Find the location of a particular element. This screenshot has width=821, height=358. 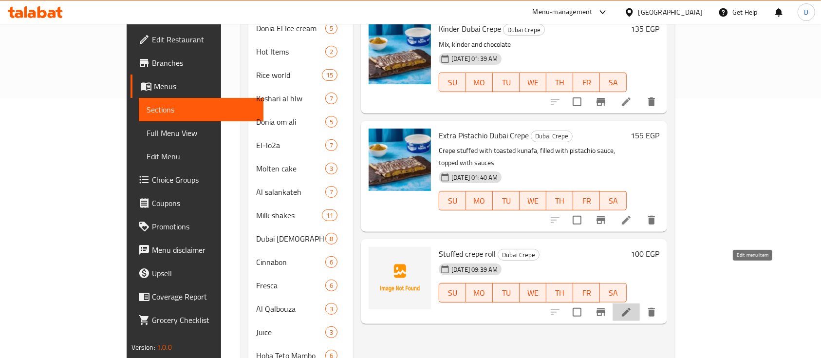

a: Menus is located at coordinates (197, 86).